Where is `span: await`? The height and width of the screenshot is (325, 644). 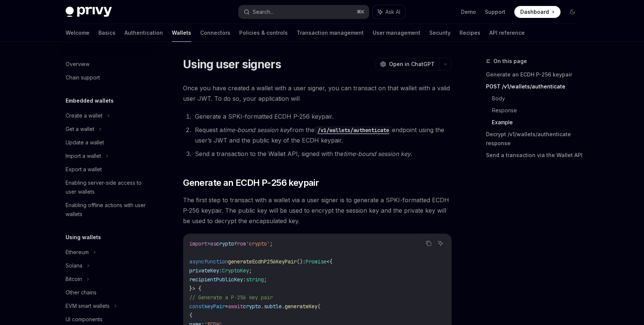
span: await is located at coordinates (235, 307).